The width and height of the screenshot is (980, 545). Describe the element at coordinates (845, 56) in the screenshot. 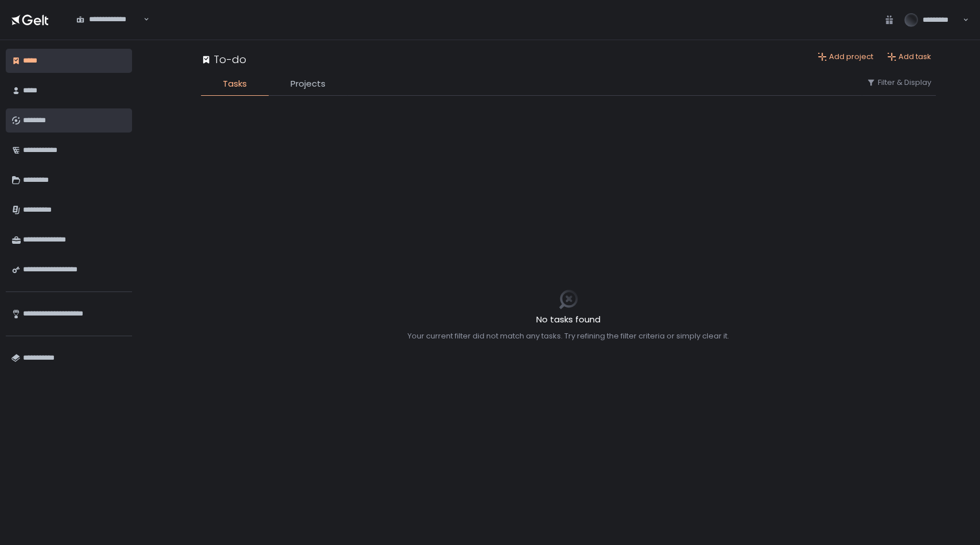

I see `button: Add project` at that location.